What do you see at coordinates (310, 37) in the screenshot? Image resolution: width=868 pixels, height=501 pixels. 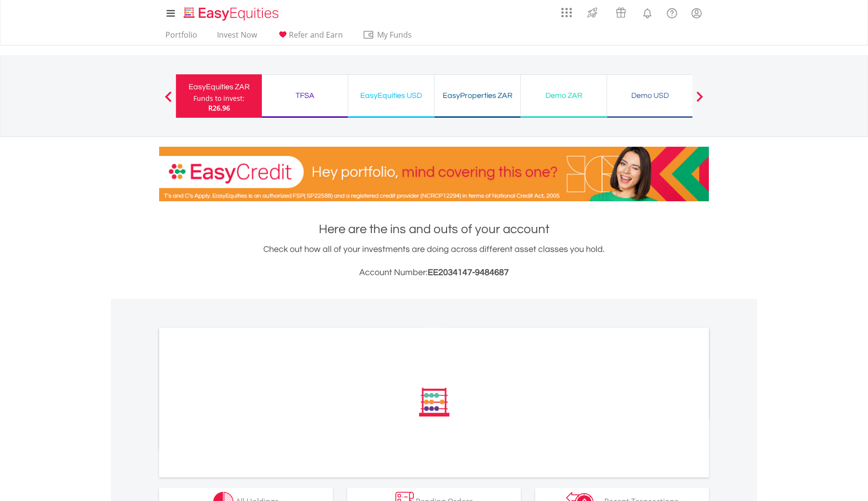 I see `a: Refer and Earn` at bounding box center [310, 37].